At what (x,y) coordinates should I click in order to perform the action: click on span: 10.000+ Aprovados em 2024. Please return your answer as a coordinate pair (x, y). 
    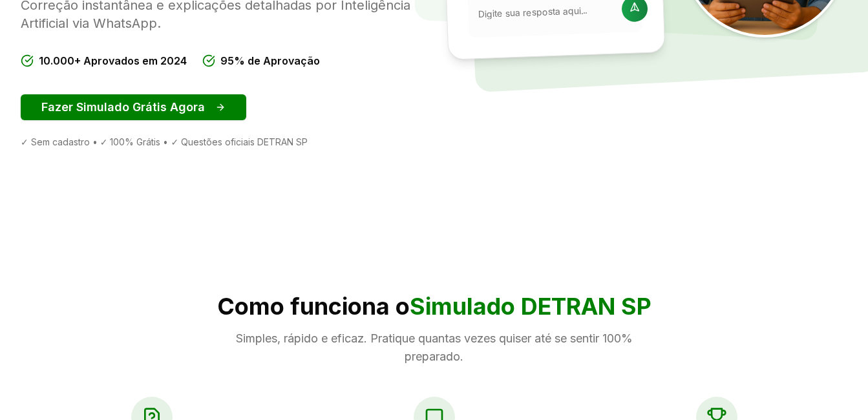
    Looking at the image, I should click on (113, 61).